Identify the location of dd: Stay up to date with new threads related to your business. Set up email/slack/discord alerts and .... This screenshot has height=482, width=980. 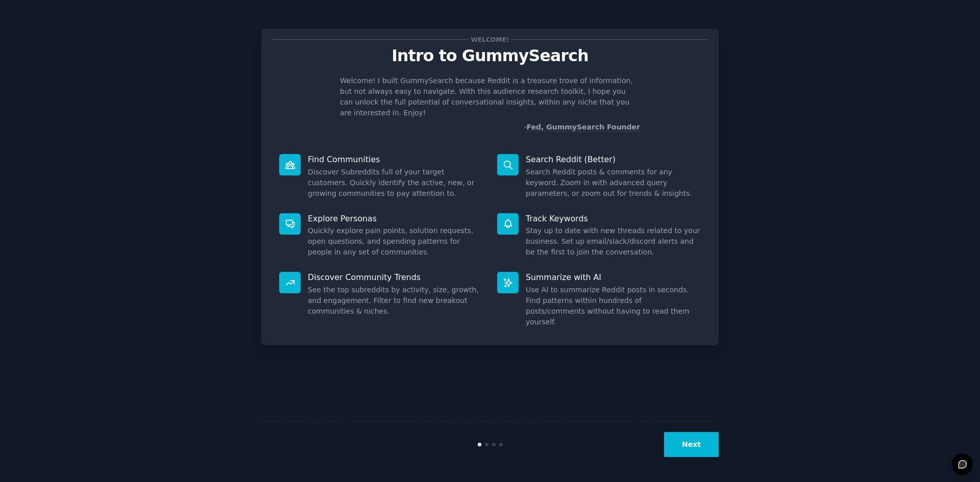
(613, 241).